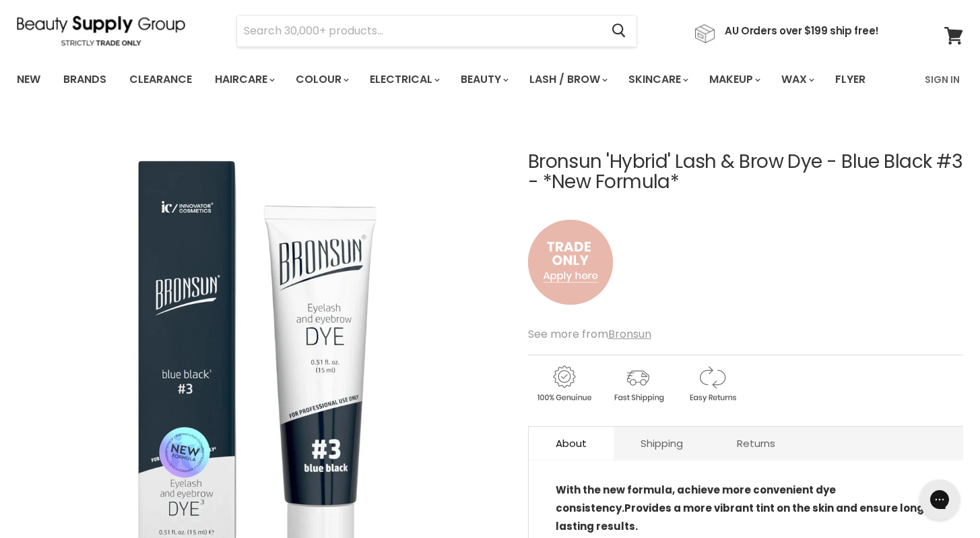 Image resolution: width=980 pixels, height=538 pixels. What do you see at coordinates (483, 79) in the screenshot?
I see `a: Beauty` at bounding box center [483, 79].